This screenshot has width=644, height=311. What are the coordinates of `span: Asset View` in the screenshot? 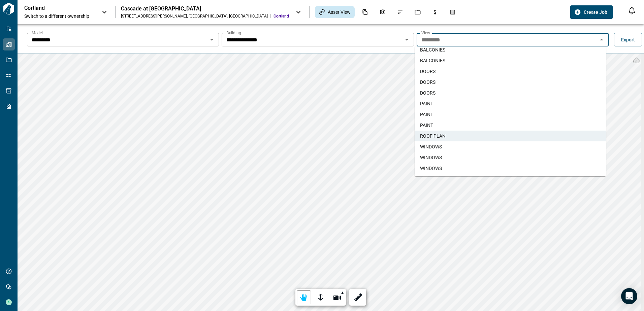 It's located at (339, 12).